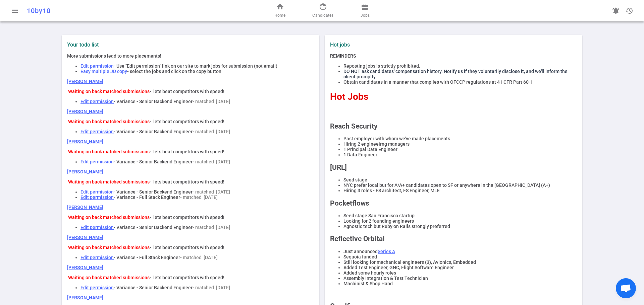 Image resolution: width=644 pixels, height=305 pixels. What do you see at coordinates (460, 251) in the screenshot?
I see `li: Just announced` at bounding box center [460, 251].